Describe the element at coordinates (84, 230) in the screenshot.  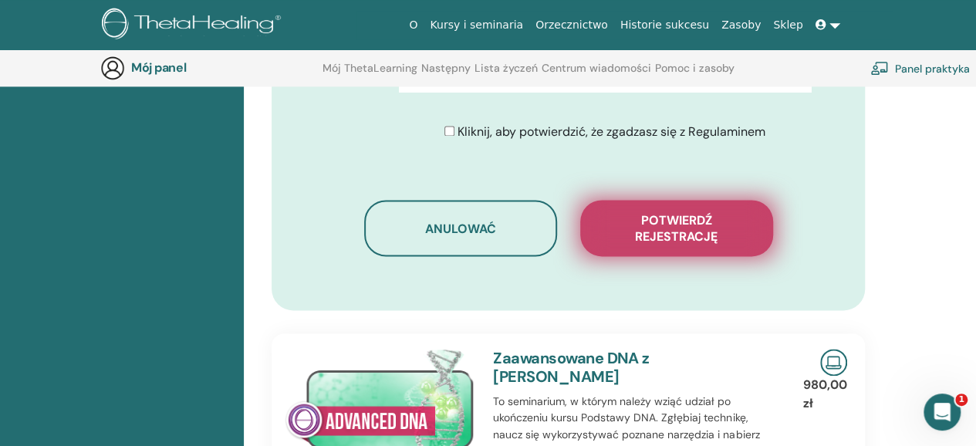
I see `font: Poszukaj pomocy` at that location.